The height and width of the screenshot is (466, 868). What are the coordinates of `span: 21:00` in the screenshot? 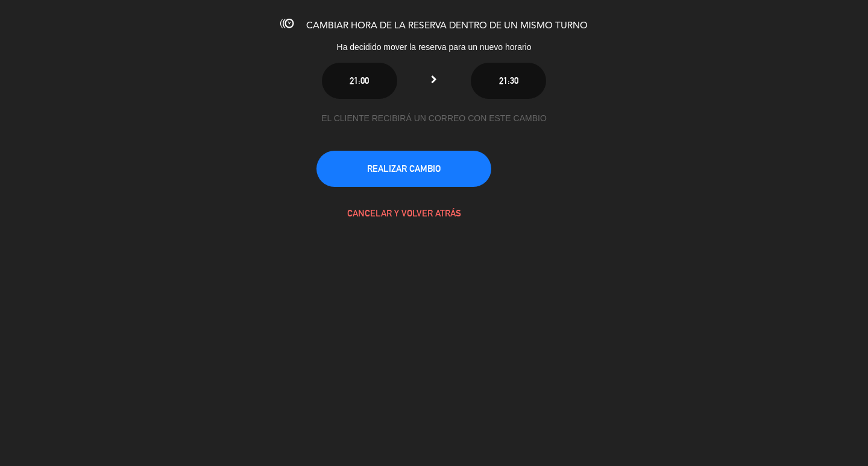 It's located at (359, 80).